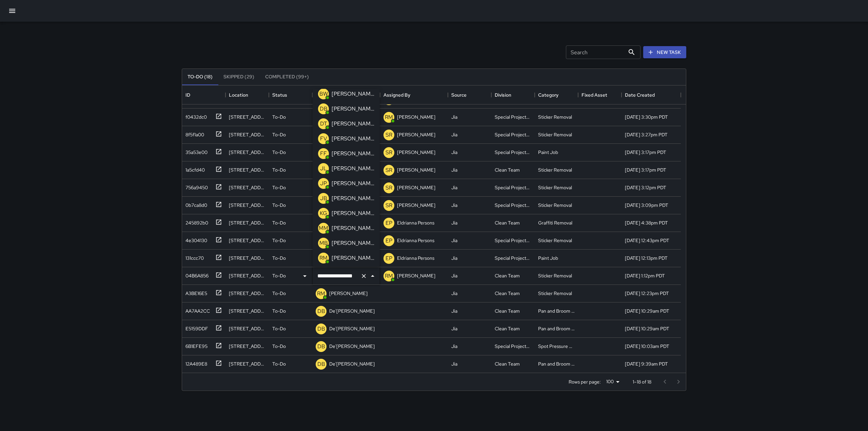  Describe the element at coordinates (196, 186) in the screenshot. I see `div: 756a9450` at that location.